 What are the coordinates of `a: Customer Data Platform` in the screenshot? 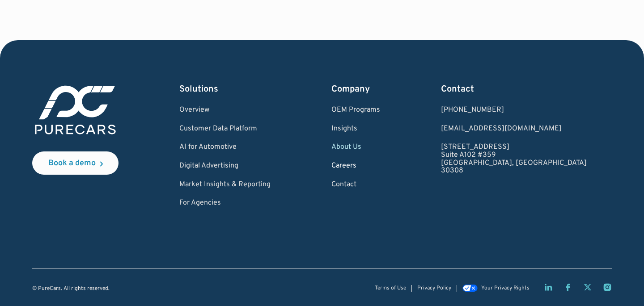 It's located at (225, 130).